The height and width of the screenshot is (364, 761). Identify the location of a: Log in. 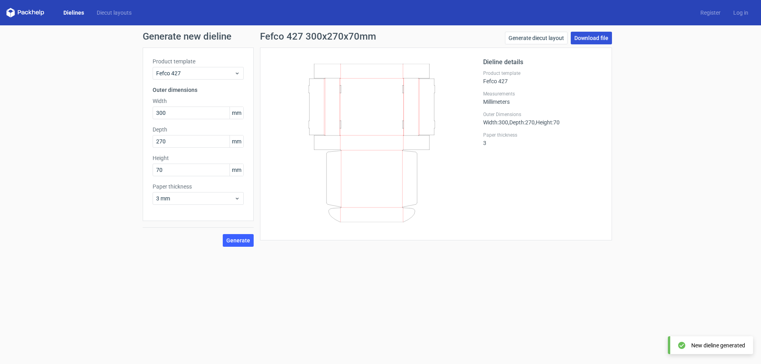
(740, 13).